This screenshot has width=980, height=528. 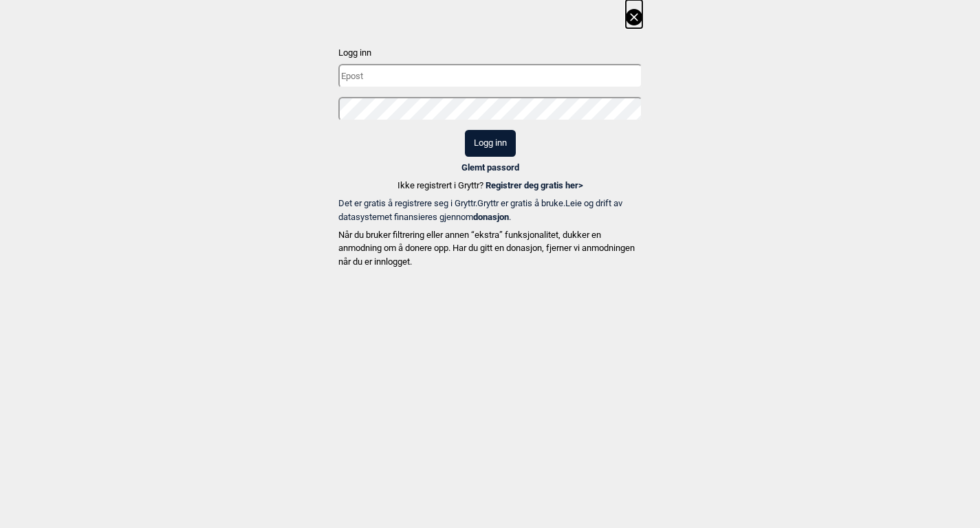 I want to click on b: donasjon, so click(x=490, y=217).